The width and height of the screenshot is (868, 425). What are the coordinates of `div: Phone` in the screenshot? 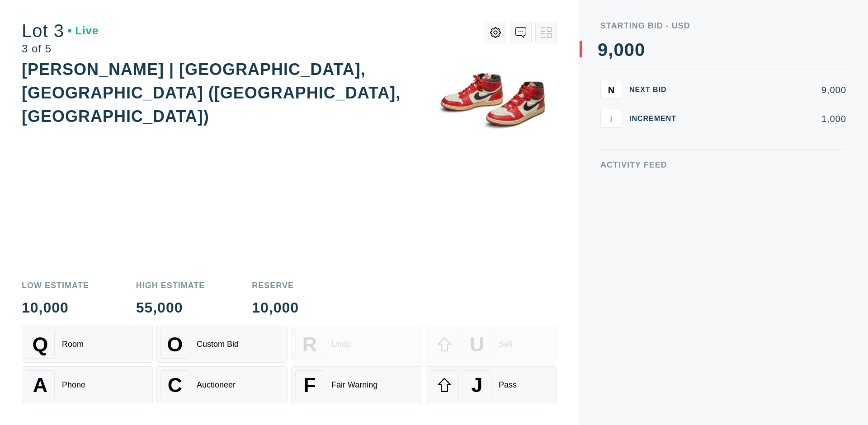 It's located at (74, 385).